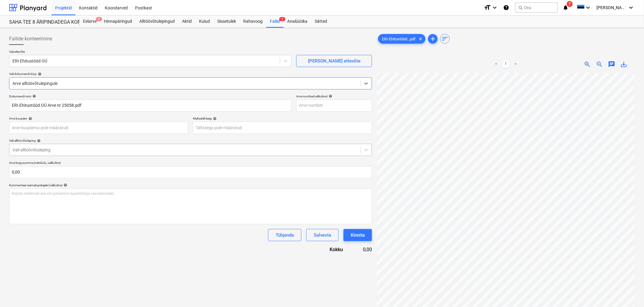 The height and width of the screenshot is (307, 644). I want to click on div: Dokumendi nimi, so click(150, 96).